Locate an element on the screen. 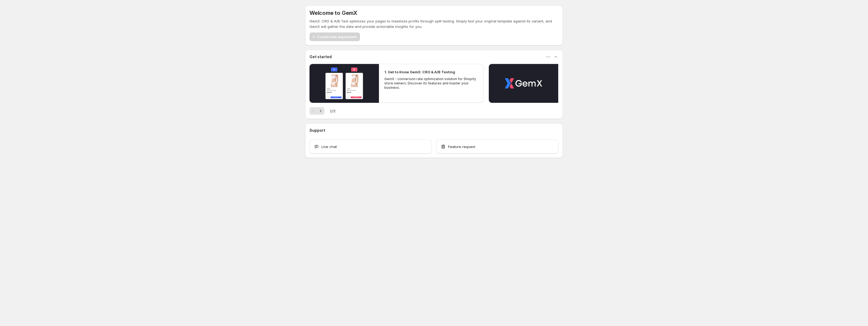 This screenshot has height=326, width=868. p: GemX: CRO & A/B Test optimizes your pages to maximize profits through split testing. Simply test ... is located at coordinates (434, 24).